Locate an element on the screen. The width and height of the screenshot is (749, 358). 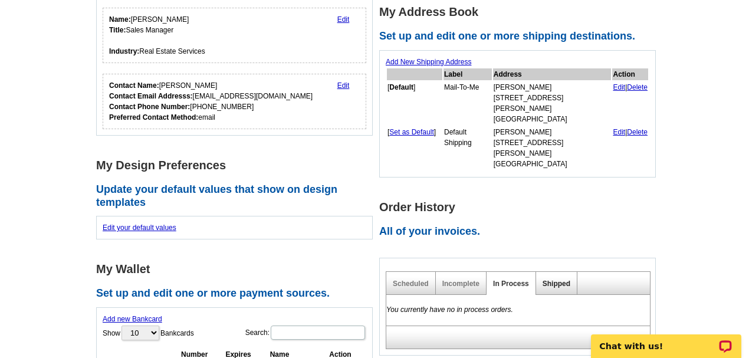
strong: Name: is located at coordinates (120, 19).